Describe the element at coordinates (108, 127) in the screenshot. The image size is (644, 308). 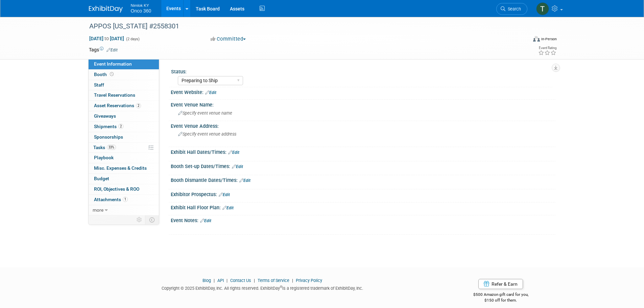
I see `span: Shipments` at that location.